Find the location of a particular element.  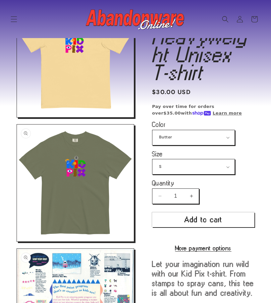

span: $30.00 USD is located at coordinates (171, 92).